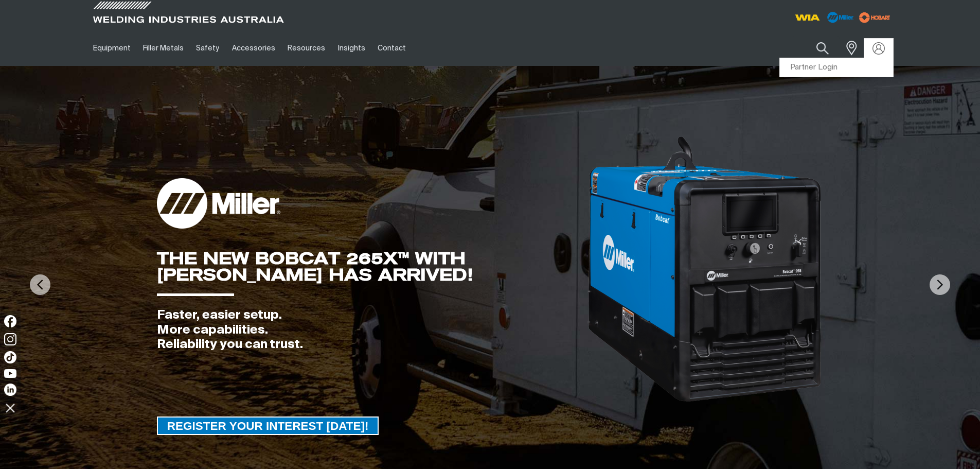 The width and height of the screenshot is (980, 469). Describe the element at coordinates (207, 48) in the screenshot. I see `a: Safety` at that location.